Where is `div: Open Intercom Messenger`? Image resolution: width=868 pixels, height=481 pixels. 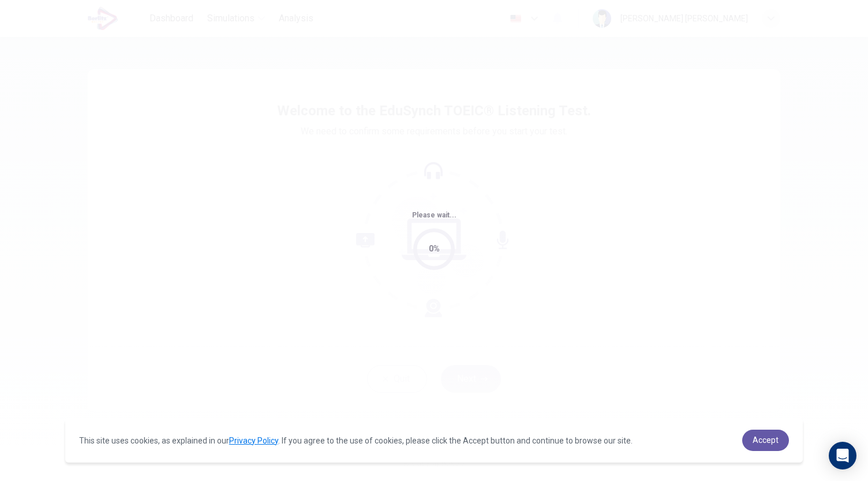 div: Open Intercom Messenger is located at coordinates (842, 456).